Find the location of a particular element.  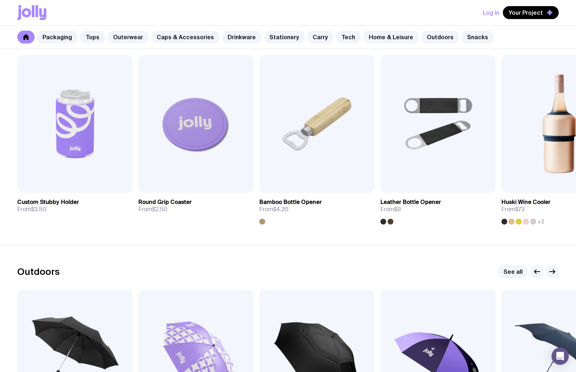

a: Stationery is located at coordinates (284, 37).